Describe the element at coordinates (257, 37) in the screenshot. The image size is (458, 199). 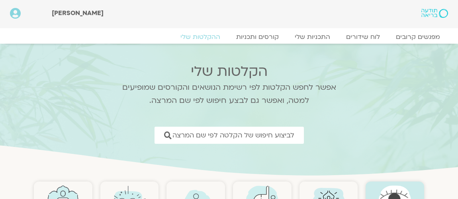
I see `a: קורסים ותכניות` at that location.